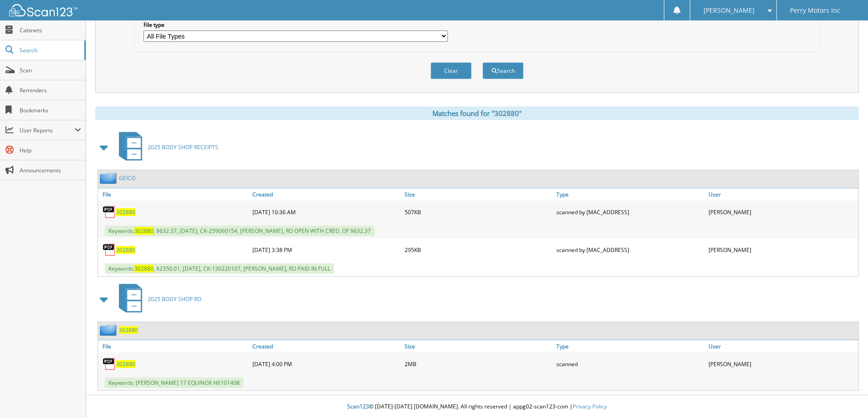  What do you see at coordinates (50, 170) in the screenshot?
I see `span: Announcements` at bounding box center [50, 170].